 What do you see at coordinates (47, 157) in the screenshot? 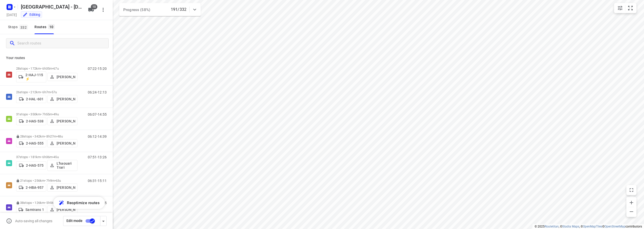
I see `p: 37 stops • 181km • 6h36m` at bounding box center [47, 157].